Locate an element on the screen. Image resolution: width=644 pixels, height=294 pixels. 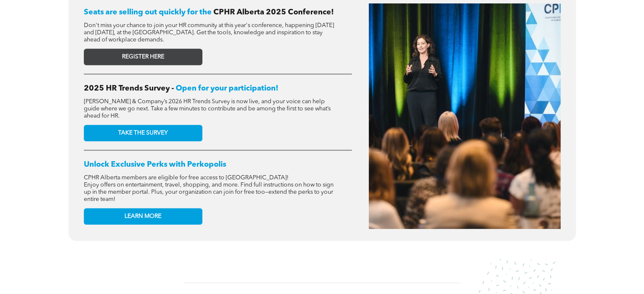
a: LEARN MORE is located at coordinates (143, 216).